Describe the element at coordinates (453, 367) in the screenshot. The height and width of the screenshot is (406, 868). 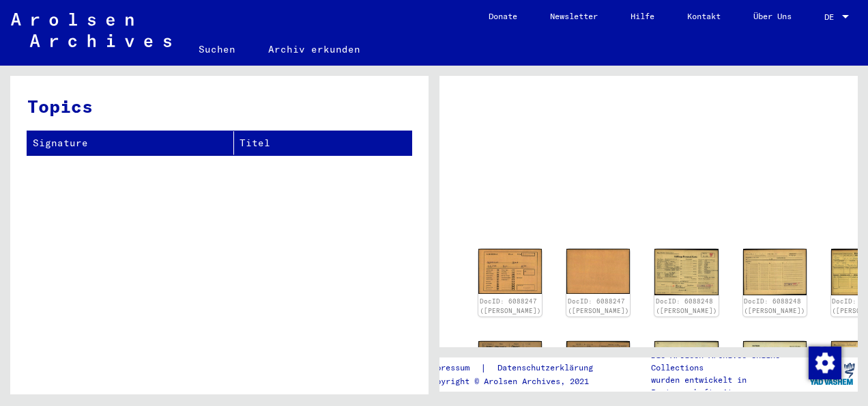
I see `a: Impressum` at that location.